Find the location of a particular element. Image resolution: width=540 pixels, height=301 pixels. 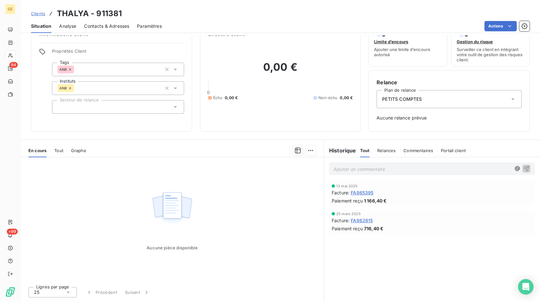

span: En cours is located at coordinates (37, 151).